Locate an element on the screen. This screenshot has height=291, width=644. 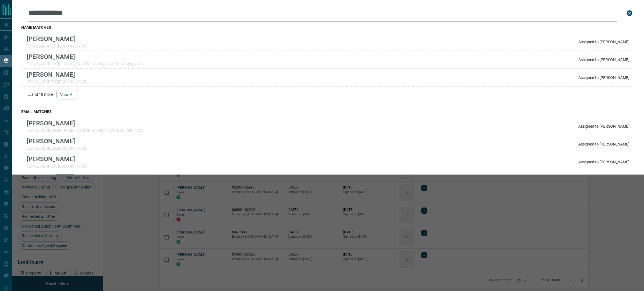
h3: email matches is located at coordinates (328, 112).